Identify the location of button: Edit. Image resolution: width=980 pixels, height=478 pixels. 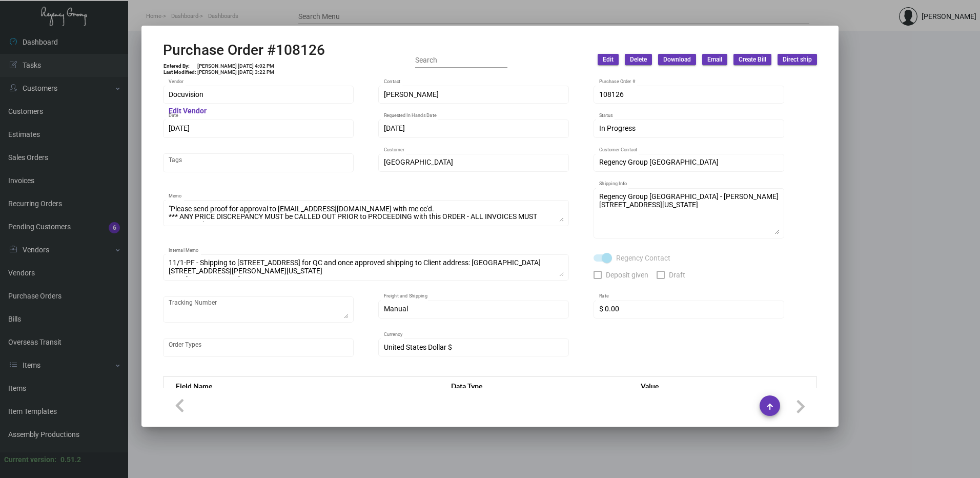
(608, 60).